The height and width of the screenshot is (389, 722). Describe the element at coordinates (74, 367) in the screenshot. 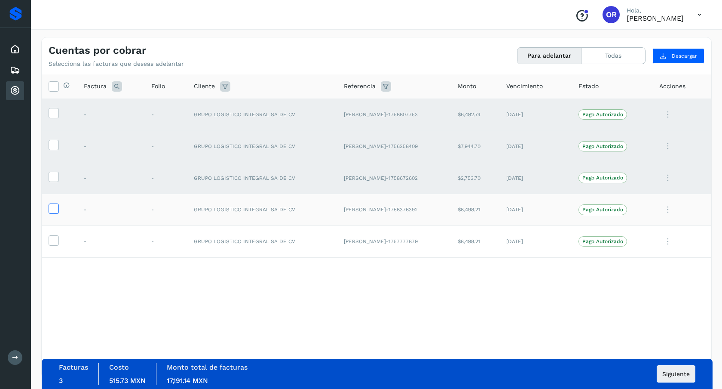

I see `label: Facturas` at that location.